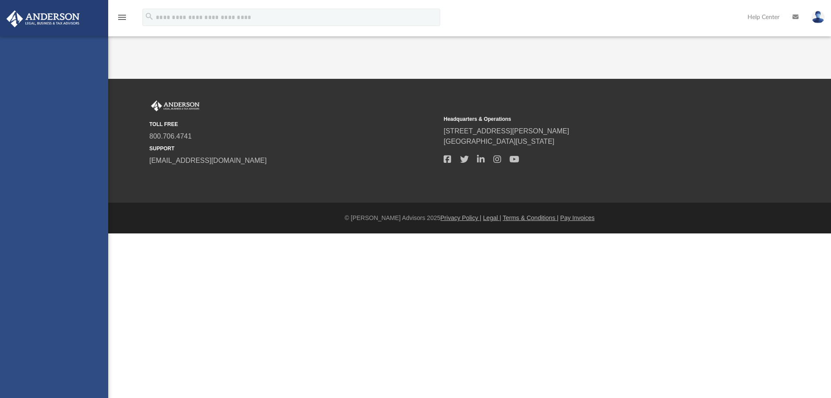  I want to click on a: Terms & Conditions |, so click(531, 218).